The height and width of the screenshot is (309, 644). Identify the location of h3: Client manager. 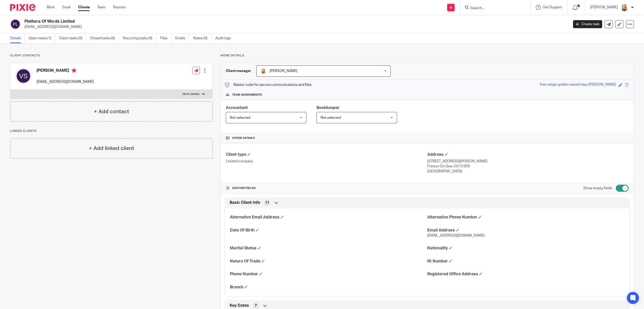
(238, 71).